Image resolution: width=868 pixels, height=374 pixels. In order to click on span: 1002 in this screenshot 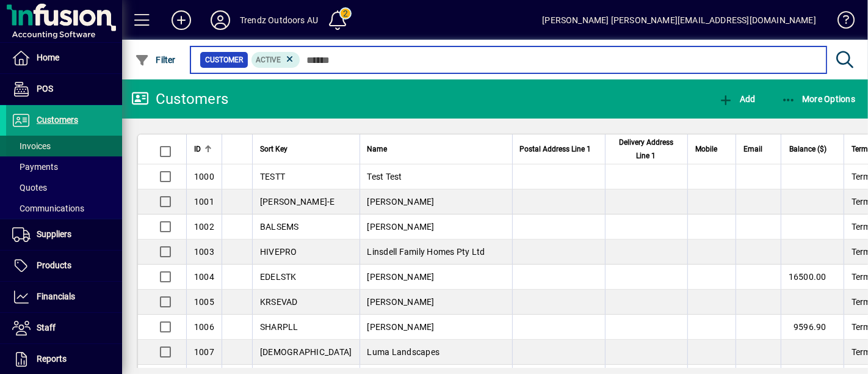, I will do `click(204, 226)`.